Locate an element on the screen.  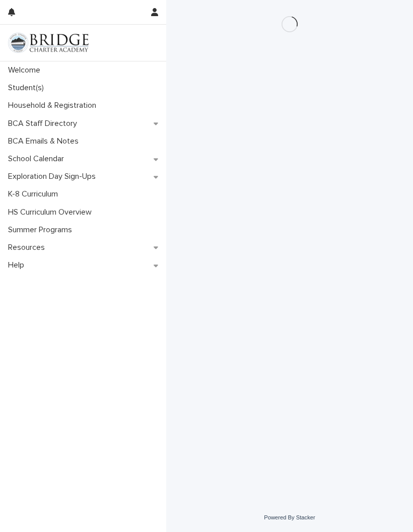
p: Welcome is located at coordinates (26, 70).